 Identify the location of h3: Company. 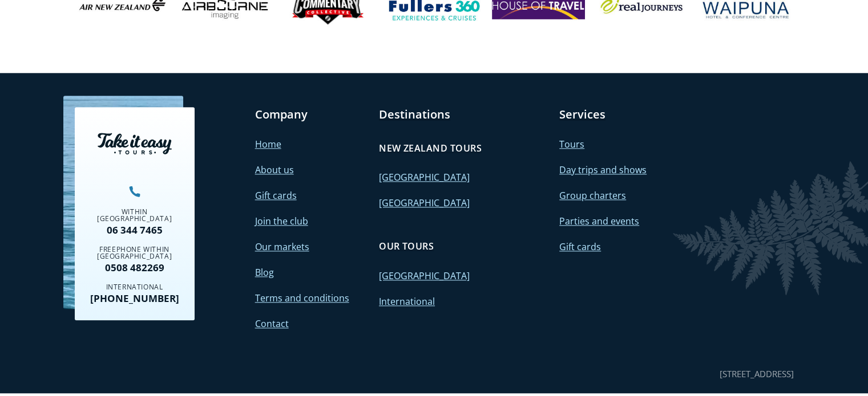
(311, 115).